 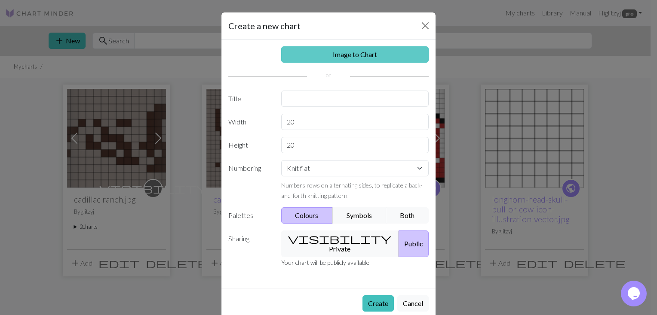 I want to click on button: Both, so click(x=407, y=216).